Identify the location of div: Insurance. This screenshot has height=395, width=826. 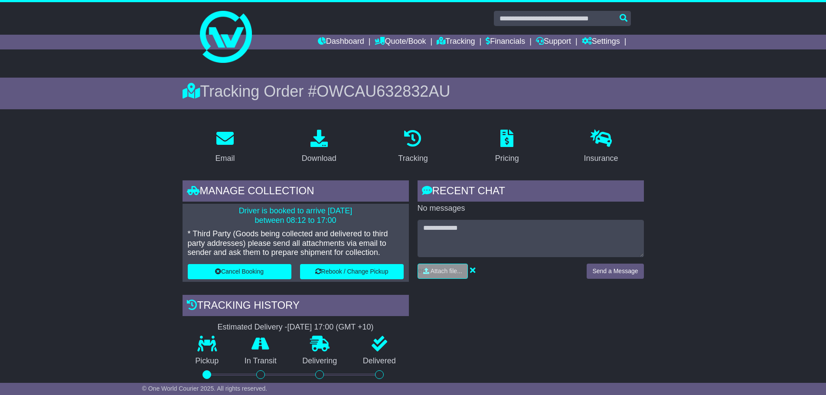
(601, 158).